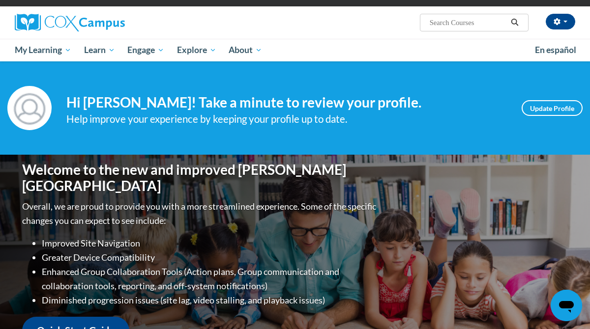 This screenshot has height=329, width=590. Describe the element at coordinates (70, 23) in the screenshot. I see `img: Cox Campus` at that location.